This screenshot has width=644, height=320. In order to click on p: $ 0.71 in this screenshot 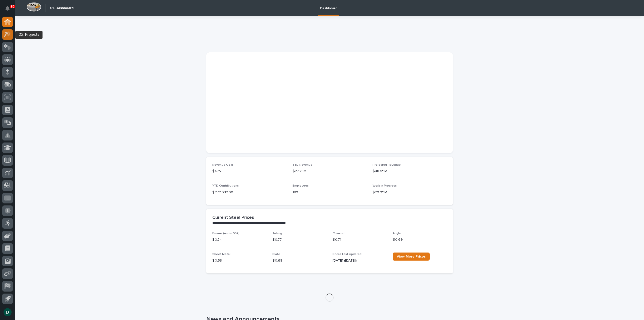, I will do `click(360, 240)`.